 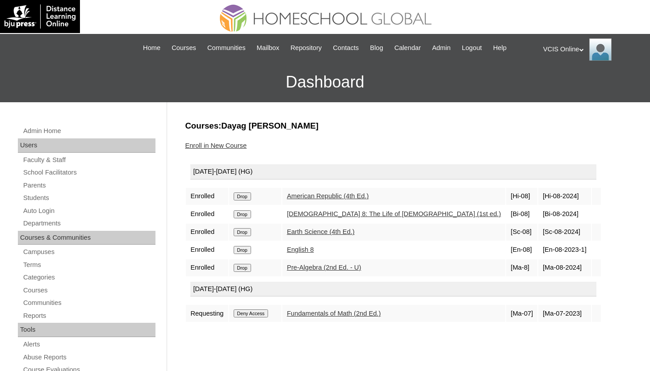 What do you see at coordinates (89, 131) in the screenshot?
I see `a: Admin Home` at bounding box center [89, 131].